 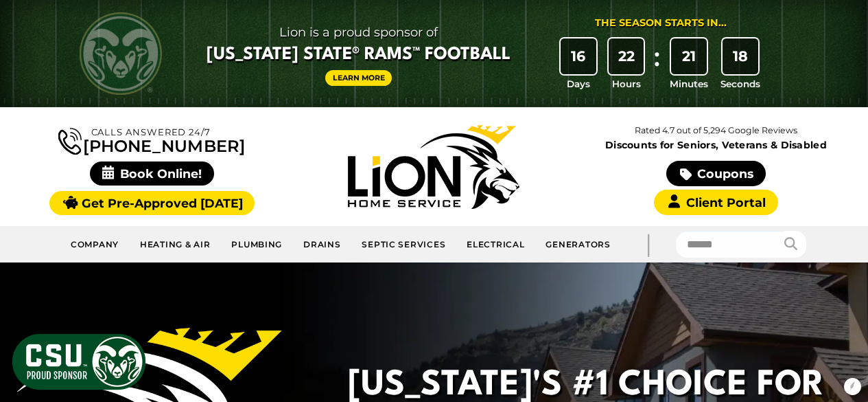 I want to click on a: Plumbing, so click(x=257, y=244).